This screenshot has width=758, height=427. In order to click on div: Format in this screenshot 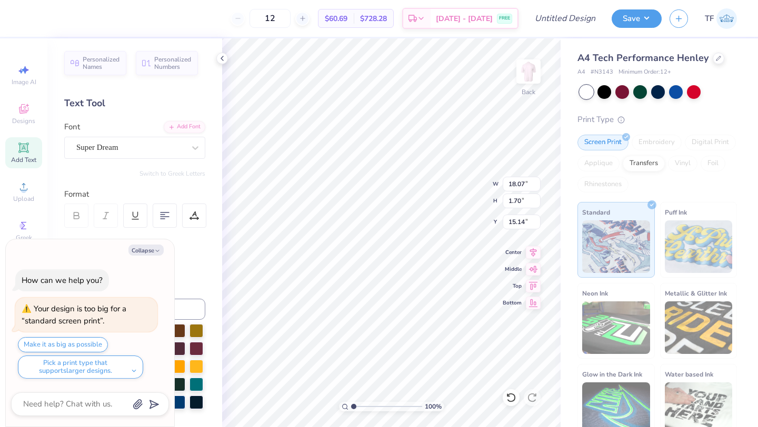, I will do `click(135, 194)`.